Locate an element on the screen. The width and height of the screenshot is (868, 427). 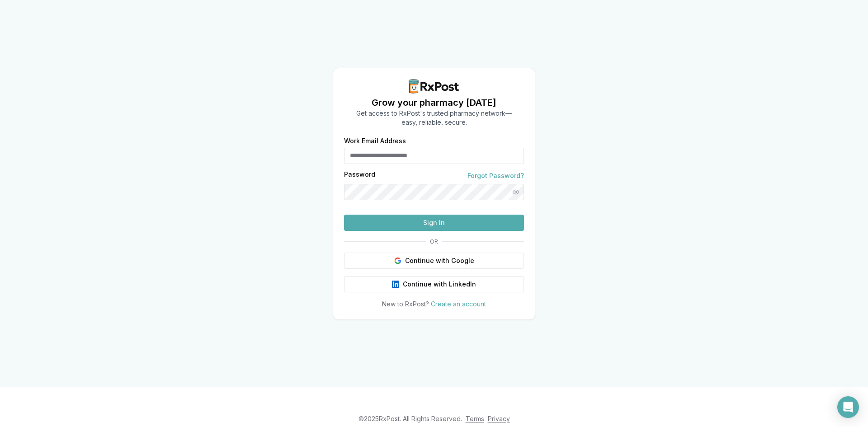
label: Work Email Address is located at coordinates (434, 141).